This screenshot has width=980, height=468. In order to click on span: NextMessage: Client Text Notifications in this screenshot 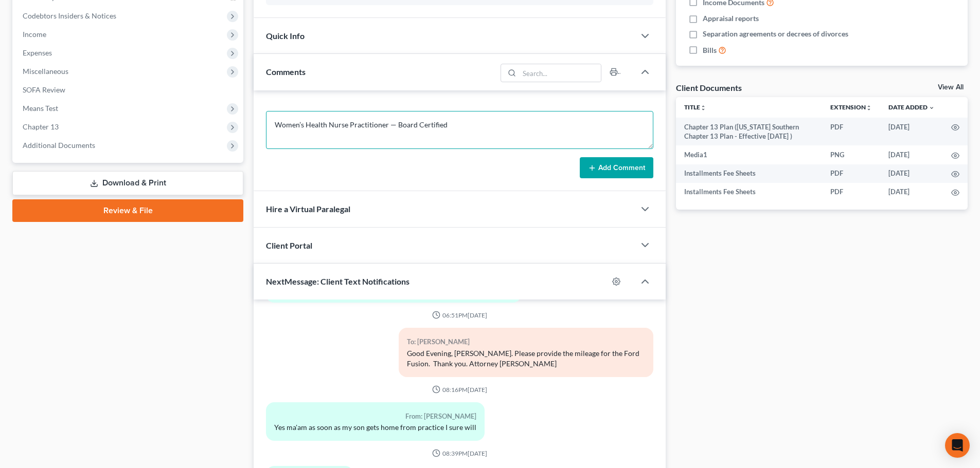, I will do `click(337, 281)`.